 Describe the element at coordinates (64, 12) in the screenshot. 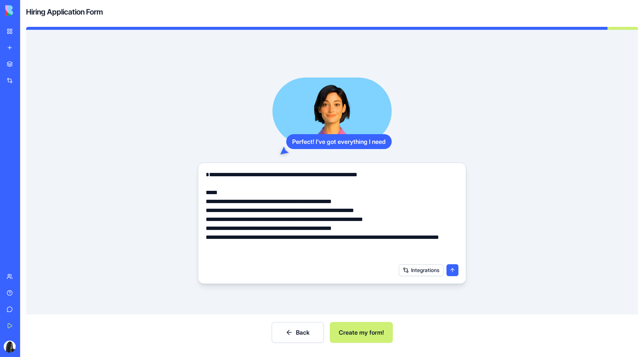

I see `h4: Hiring Application Form` at that location.